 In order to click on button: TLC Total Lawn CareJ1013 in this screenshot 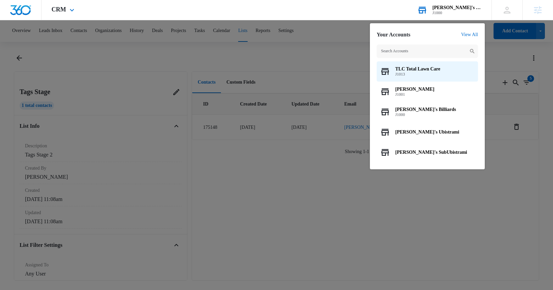, I will do `click(427, 72)`.